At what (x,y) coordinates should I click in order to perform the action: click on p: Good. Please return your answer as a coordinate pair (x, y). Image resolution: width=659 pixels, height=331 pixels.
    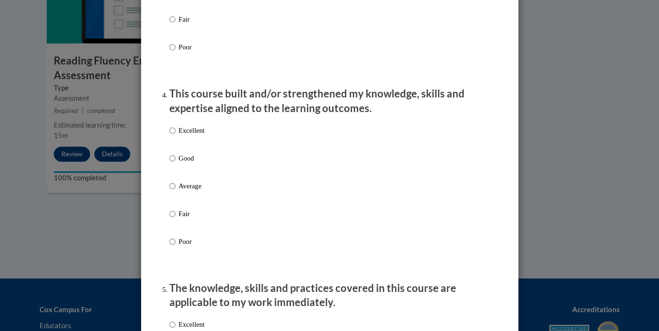
    Looking at the image, I should click on (191, 158).